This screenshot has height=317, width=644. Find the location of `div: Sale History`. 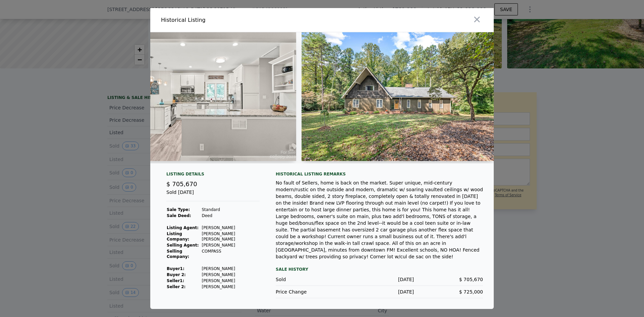

div: Sale History is located at coordinates (379, 270).